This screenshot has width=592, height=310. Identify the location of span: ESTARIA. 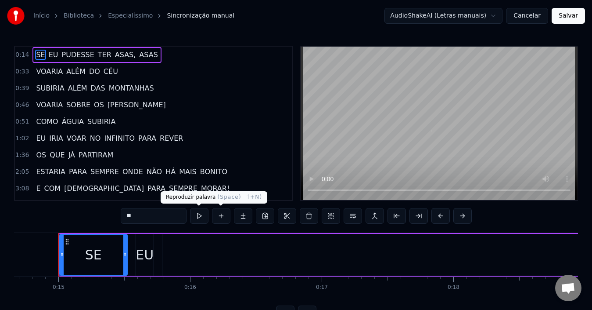
(51, 171).